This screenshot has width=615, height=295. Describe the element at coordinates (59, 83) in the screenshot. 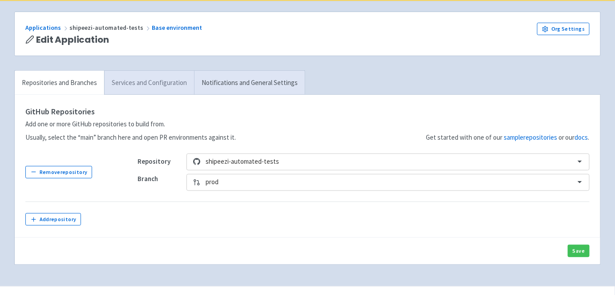

I see `a: Repositories and Branches` at that location.